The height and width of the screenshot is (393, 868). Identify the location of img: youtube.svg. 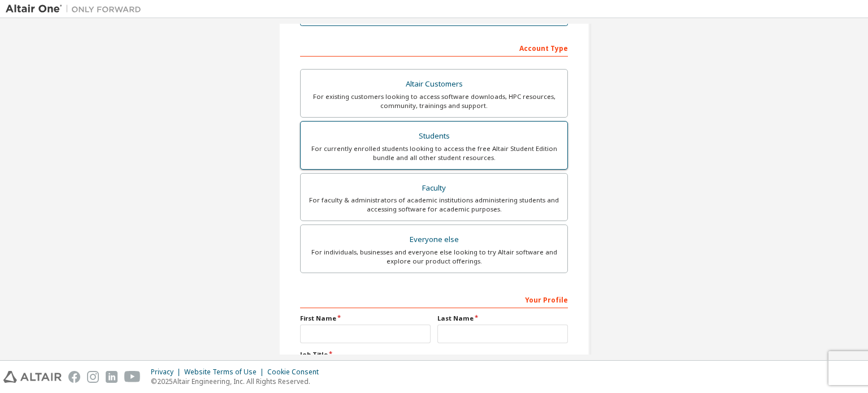
(132, 377).